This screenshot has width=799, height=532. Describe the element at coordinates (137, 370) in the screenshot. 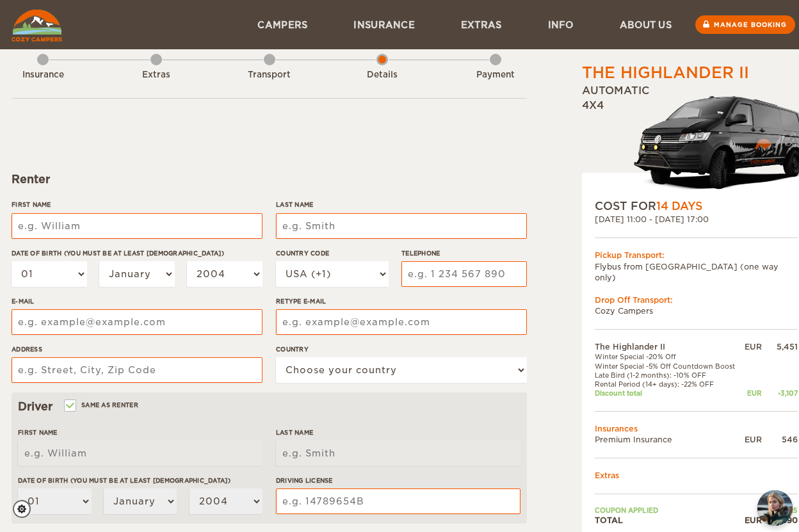

I see `input: e.g. Street, City, Zip Code` at that location.